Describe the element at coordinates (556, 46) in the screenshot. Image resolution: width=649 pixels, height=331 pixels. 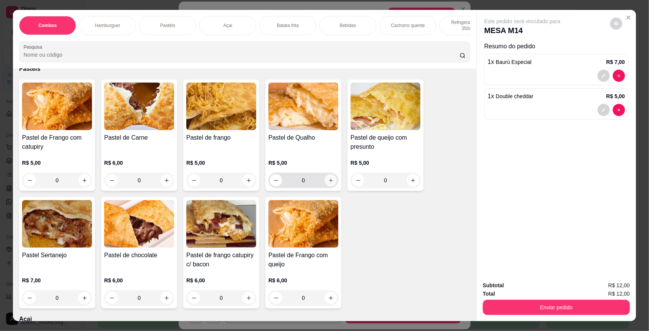
I see `p: Resumo do pedido` at that location.